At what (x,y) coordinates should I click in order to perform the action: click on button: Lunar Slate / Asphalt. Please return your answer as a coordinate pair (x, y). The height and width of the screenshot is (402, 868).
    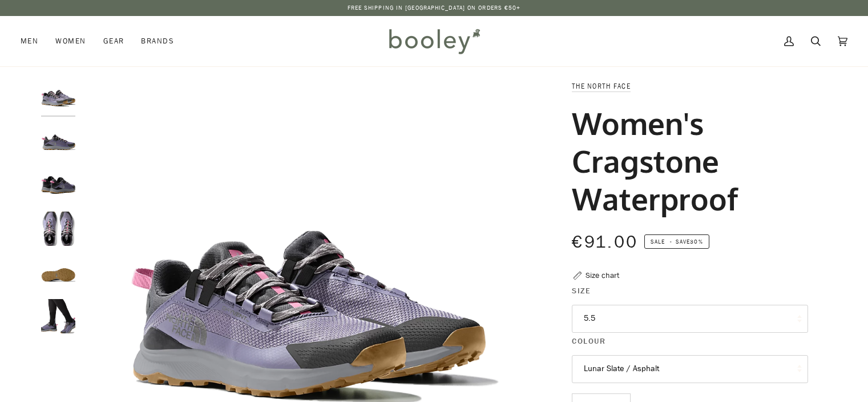
    Looking at the image, I should click on (690, 369).